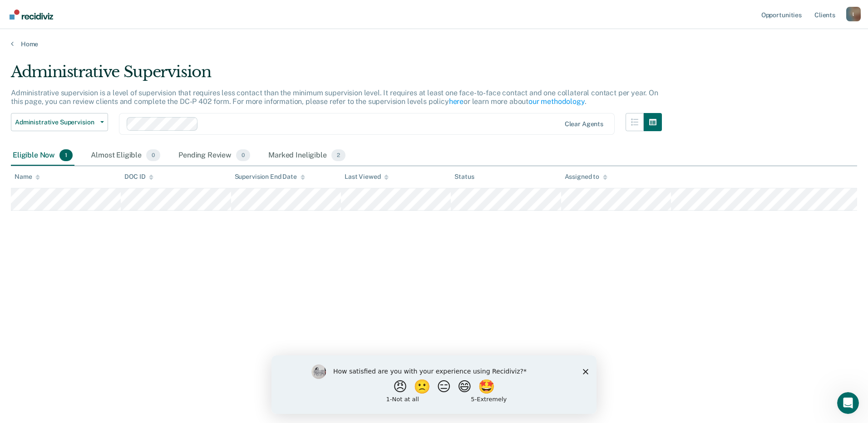 This screenshot has width=868, height=423. I want to click on span: Administrative Supervision, so click(56, 122).